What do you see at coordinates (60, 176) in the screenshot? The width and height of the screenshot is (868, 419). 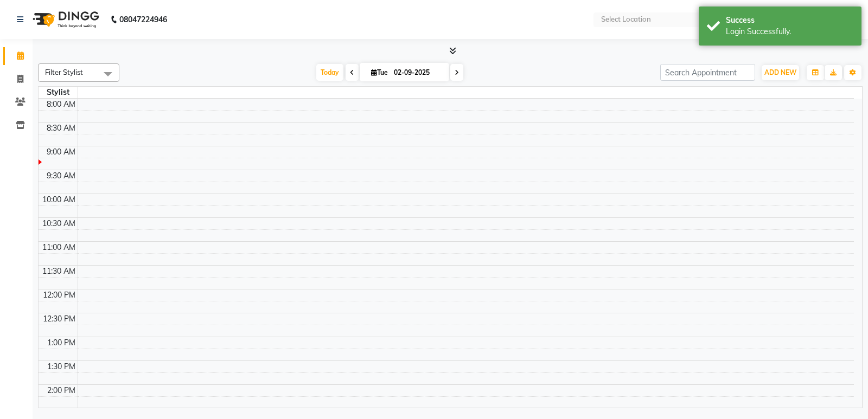 I see `div: 9:30 AM` at bounding box center [60, 176].